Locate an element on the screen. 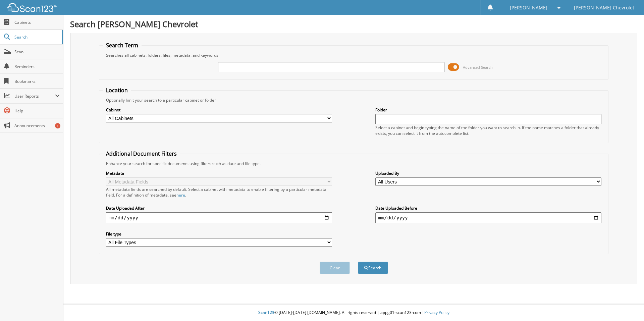 Image resolution: width=644 pixels, height=321 pixels. a: Privacy Policy is located at coordinates (437, 312).